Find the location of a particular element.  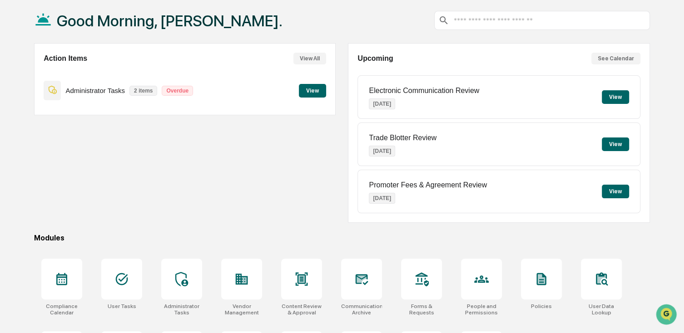

p: Administrator Tasks is located at coordinates (95, 90).